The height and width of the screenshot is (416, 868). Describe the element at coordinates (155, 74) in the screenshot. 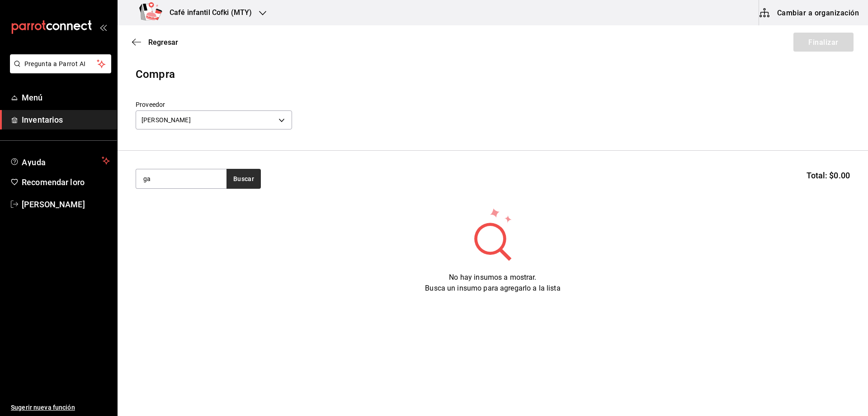

I see `font: Compra` at that location.